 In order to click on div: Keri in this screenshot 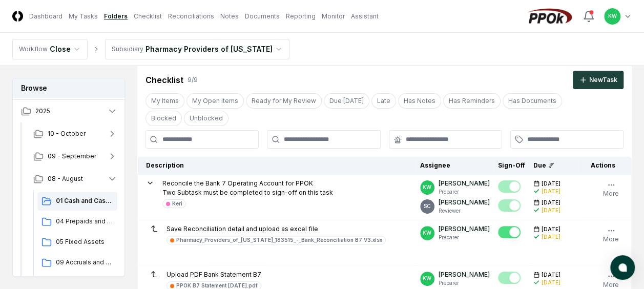, I will do `click(177, 204)`.